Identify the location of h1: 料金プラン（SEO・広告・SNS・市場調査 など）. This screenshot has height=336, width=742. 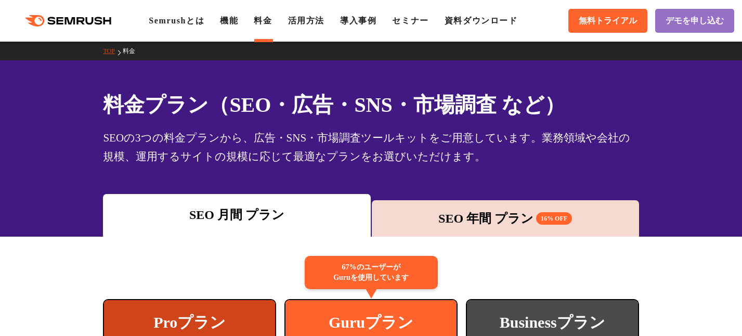
(371, 104).